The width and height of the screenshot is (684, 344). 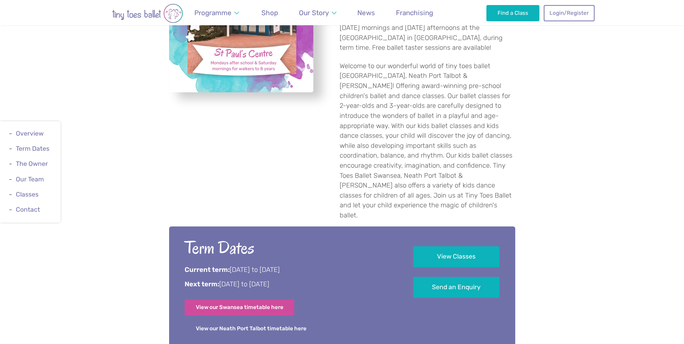 I want to click on a: Term Dates, so click(x=32, y=149).